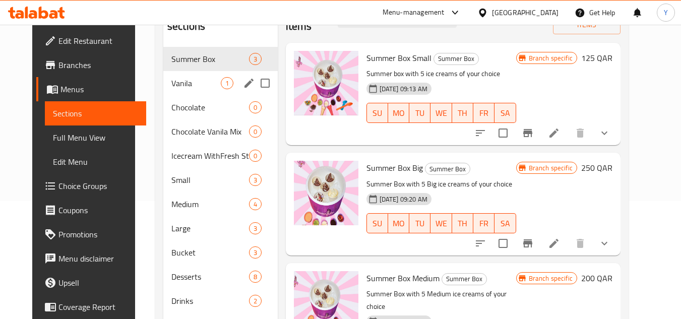  Describe the element at coordinates (580, 243) in the screenshot. I see `button: delete` at that location.